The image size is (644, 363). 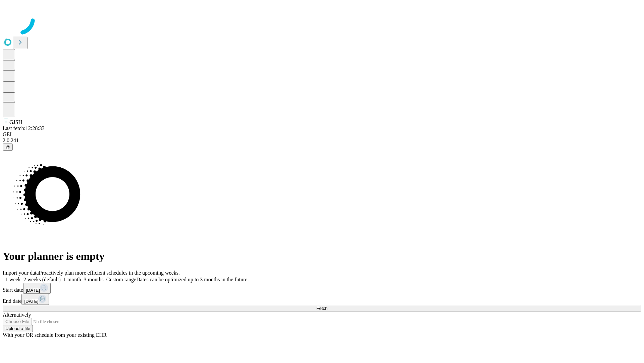 I want to click on span: Fetch, so click(x=322, y=308).